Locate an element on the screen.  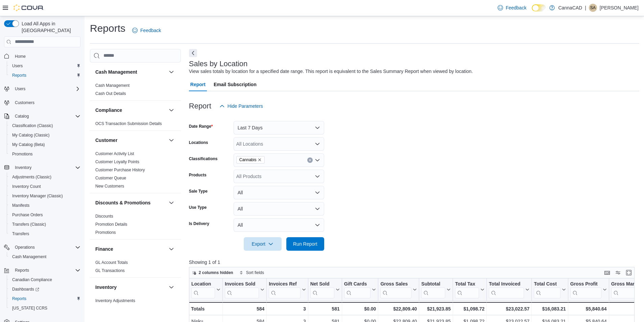
button: Gross Profit is located at coordinates (588, 289).